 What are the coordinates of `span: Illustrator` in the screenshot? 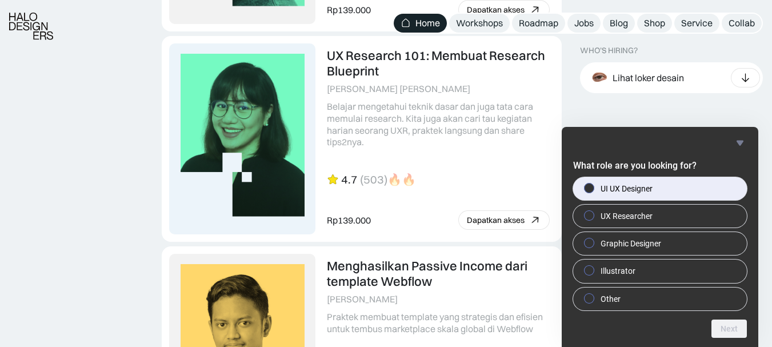 It's located at (617, 271).